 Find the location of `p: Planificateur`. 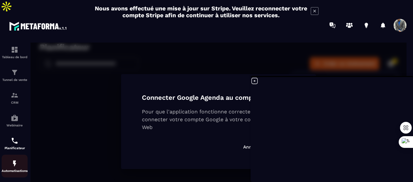

p: Planificateur is located at coordinates (15, 148).